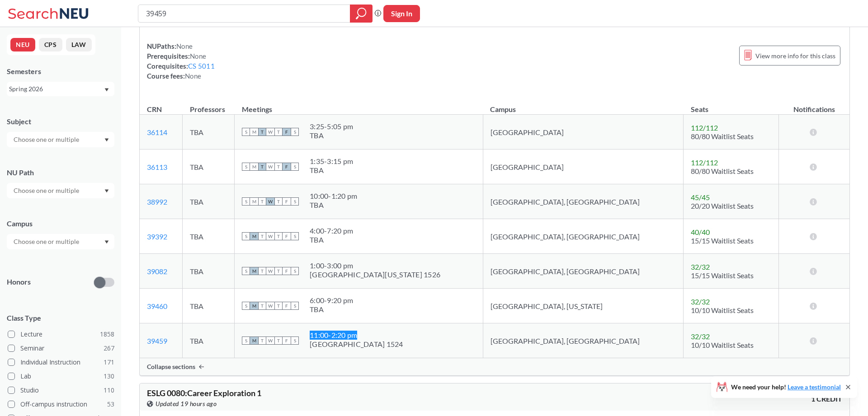  Describe the element at coordinates (331, 161) in the screenshot. I see `div: 1:35 - 3:15 pm` at that location.